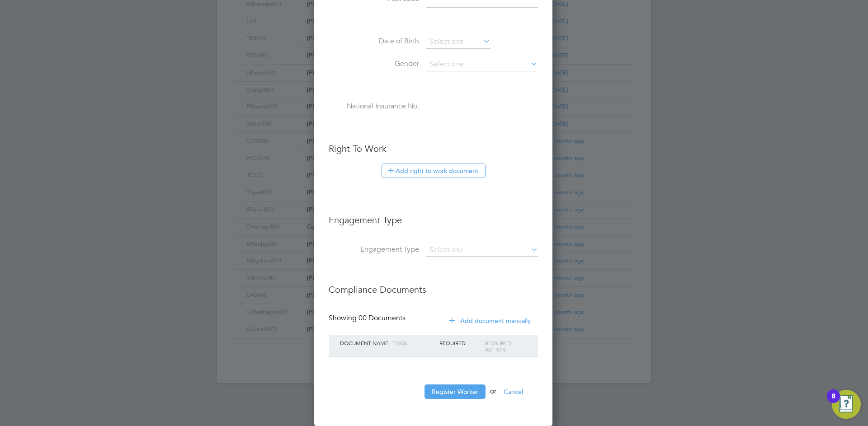  I want to click on div: 8, so click(833, 402).